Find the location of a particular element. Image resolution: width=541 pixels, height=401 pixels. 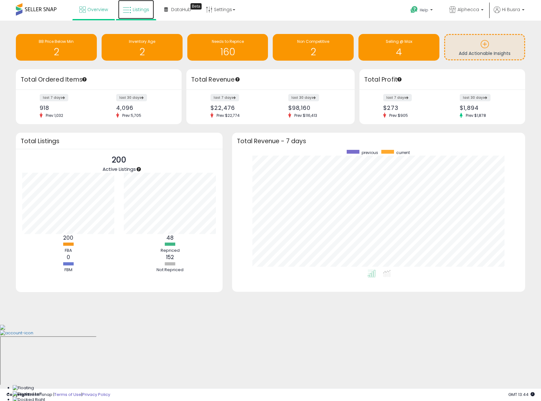

a: Inventory Age 2 is located at coordinates (142, 47).